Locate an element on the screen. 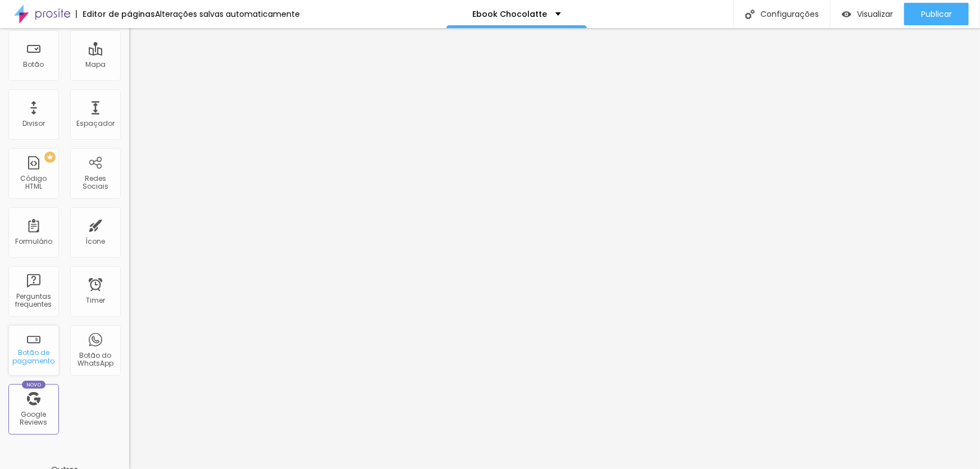  div: Editor de páginas is located at coordinates (115, 14).